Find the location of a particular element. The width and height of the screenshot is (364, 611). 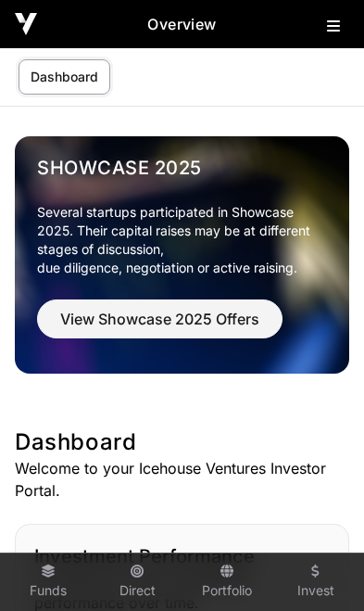

a: Portfolio is located at coordinates (227, 583).